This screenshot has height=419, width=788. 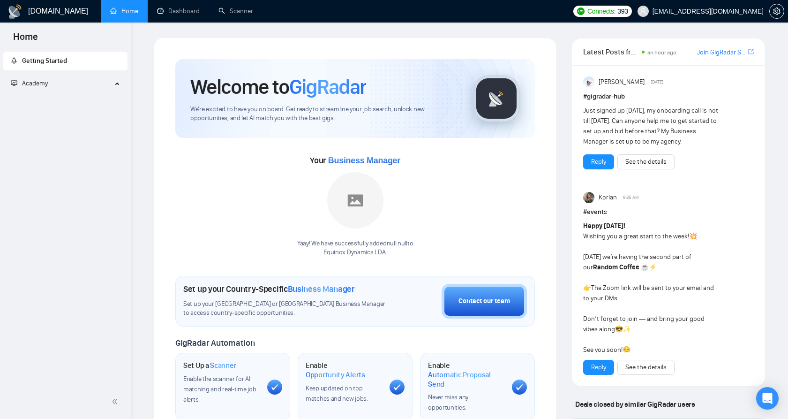 I want to click on h1: # events, so click(x=668, y=212).